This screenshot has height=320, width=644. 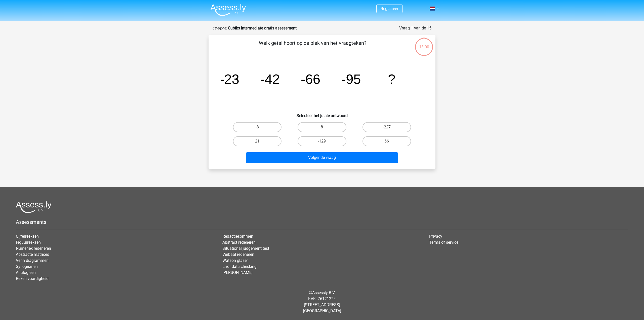 What do you see at coordinates (34, 207) in the screenshot?
I see `img: Assessly logo` at bounding box center [34, 207].